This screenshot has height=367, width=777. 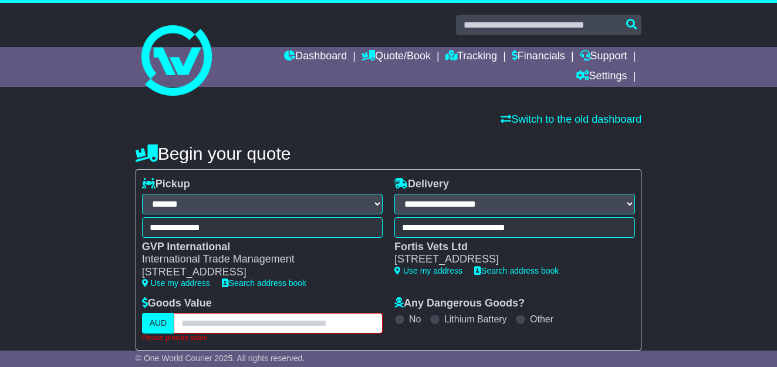 I want to click on label: Any Dangerous Goods?, so click(x=460, y=303).